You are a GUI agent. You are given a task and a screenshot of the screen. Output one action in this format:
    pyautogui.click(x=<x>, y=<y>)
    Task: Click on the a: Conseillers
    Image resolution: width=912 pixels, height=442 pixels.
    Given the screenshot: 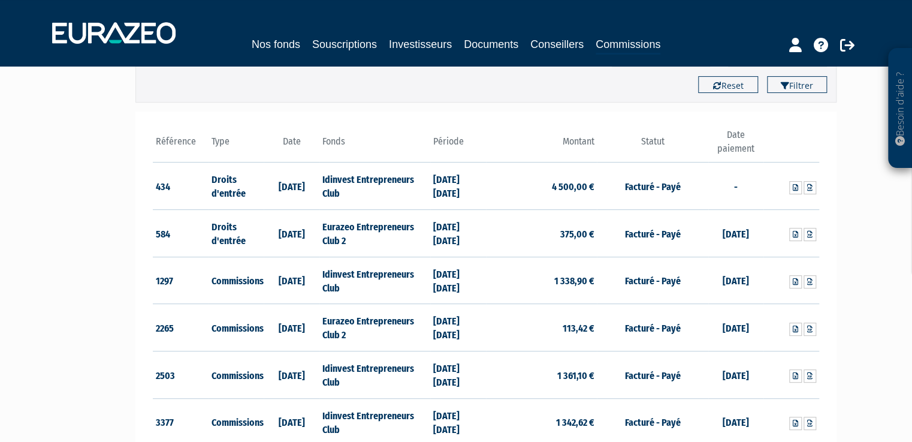 What is the action you would take?
    pyautogui.click(x=557, y=44)
    